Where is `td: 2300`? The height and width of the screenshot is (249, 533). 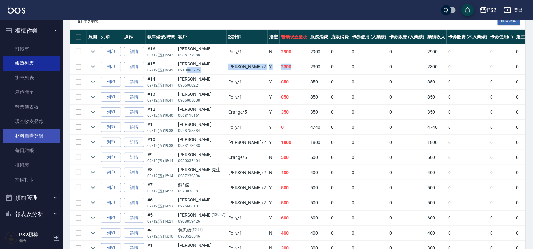 td: 2300 is located at coordinates (294, 67).